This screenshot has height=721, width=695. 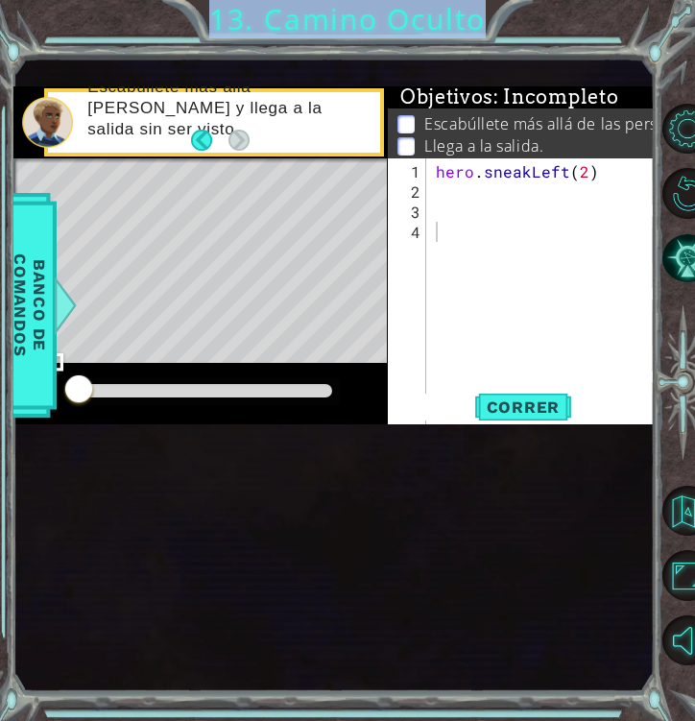 What do you see at coordinates (409, 231) in the screenshot?
I see `div: 4` at bounding box center [409, 231].